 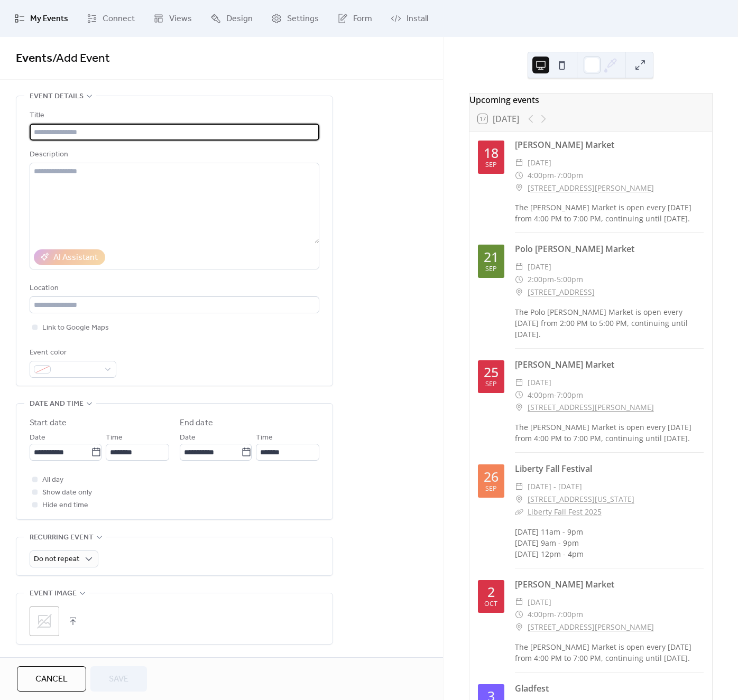 I want to click on div: Location, so click(x=173, y=289).